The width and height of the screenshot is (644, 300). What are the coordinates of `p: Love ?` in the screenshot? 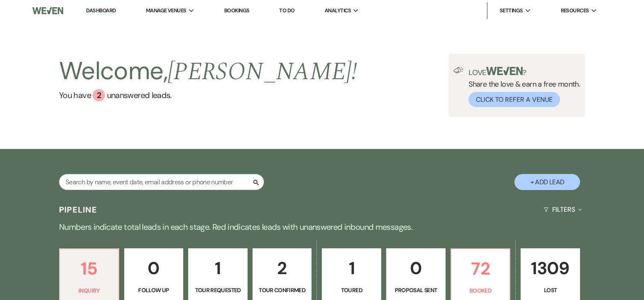 It's located at (524, 71).